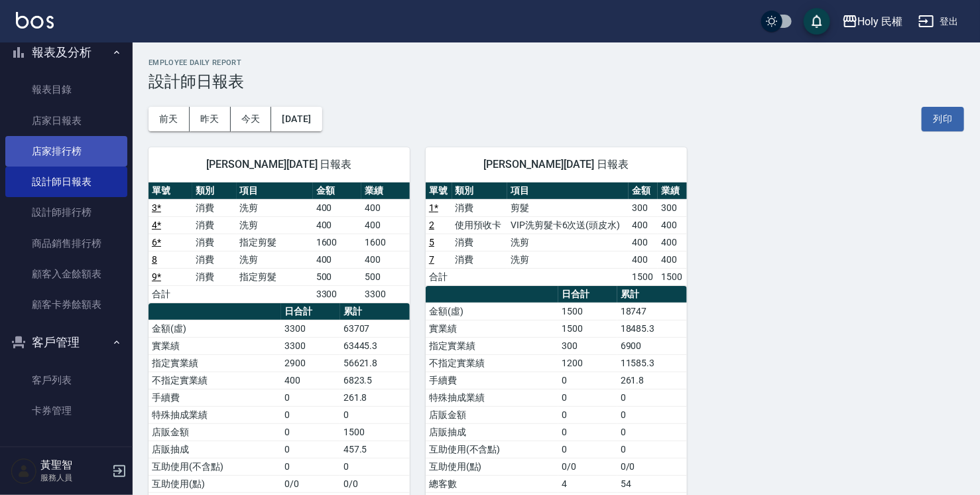 The width and height of the screenshot is (980, 495). Describe the element at coordinates (938, 22) in the screenshot. I see `button: 登出` at that location.